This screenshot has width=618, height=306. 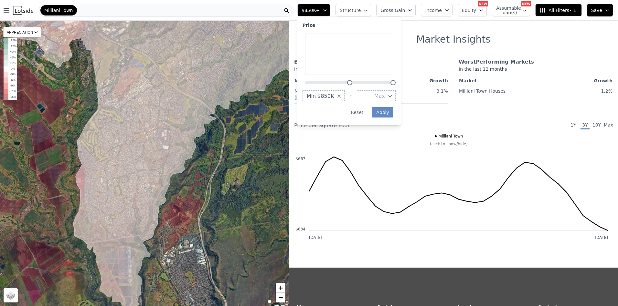 I want to click on button: Equity, so click(x=472, y=10).